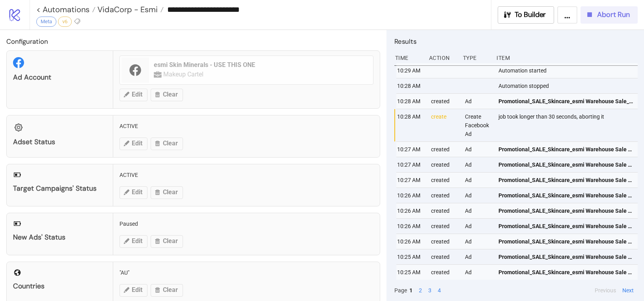  What do you see at coordinates (66, 10) in the screenshot?
I see `a: < Automations` at bounding box center [66, 10].